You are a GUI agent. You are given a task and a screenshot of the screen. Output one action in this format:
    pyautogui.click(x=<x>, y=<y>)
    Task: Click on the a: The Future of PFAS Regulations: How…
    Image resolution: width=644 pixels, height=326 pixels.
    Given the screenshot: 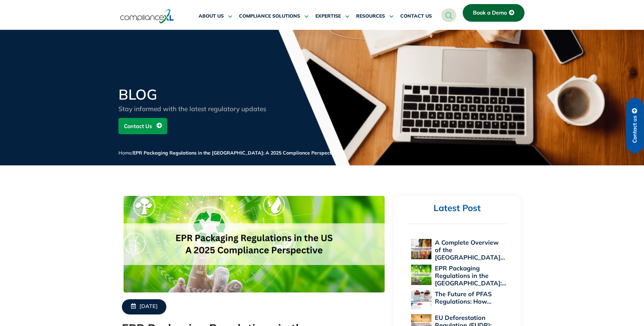 What is the action you would take?
    pyautogui.click(x=463, y=298)
    